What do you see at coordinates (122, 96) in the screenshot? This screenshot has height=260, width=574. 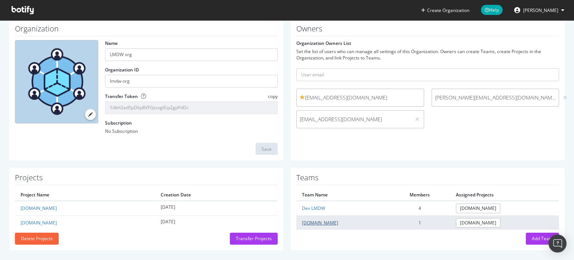 I see `label: Transfer Token` at bounding box center [122, 96].